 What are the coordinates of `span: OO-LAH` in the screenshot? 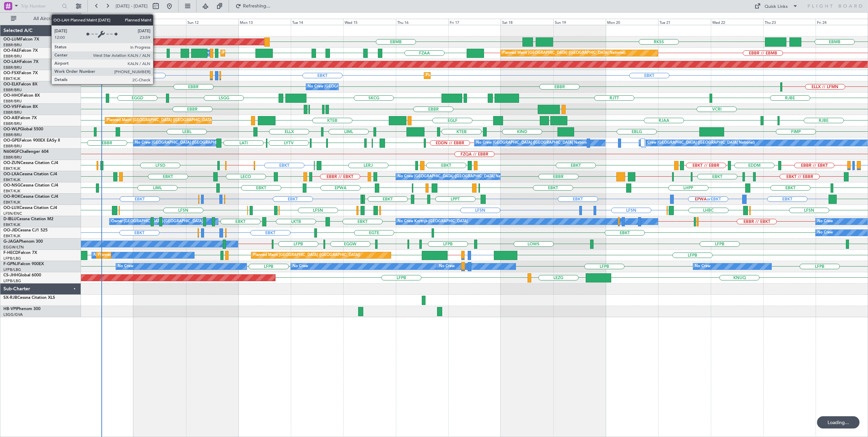 It's located at (12, 62).